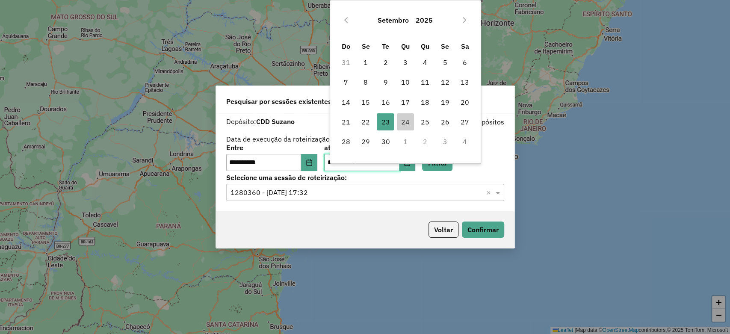  I want to click on span: Clear all, so click(489, 192).